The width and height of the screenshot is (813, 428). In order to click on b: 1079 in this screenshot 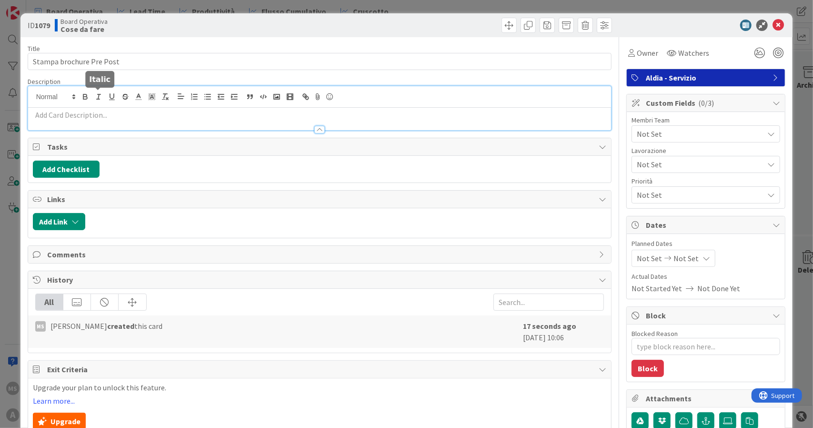, I will do `click(42, 25)`.